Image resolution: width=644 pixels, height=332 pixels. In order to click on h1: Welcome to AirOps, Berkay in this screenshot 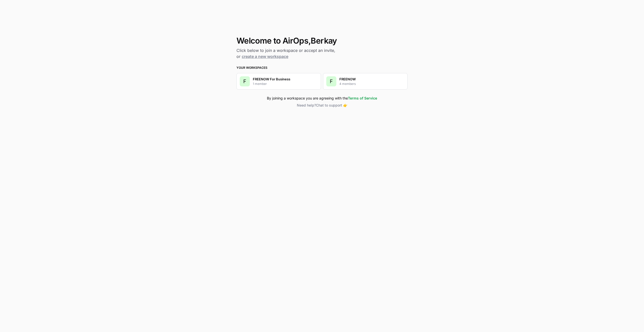, I will do `click(322, 41)`.